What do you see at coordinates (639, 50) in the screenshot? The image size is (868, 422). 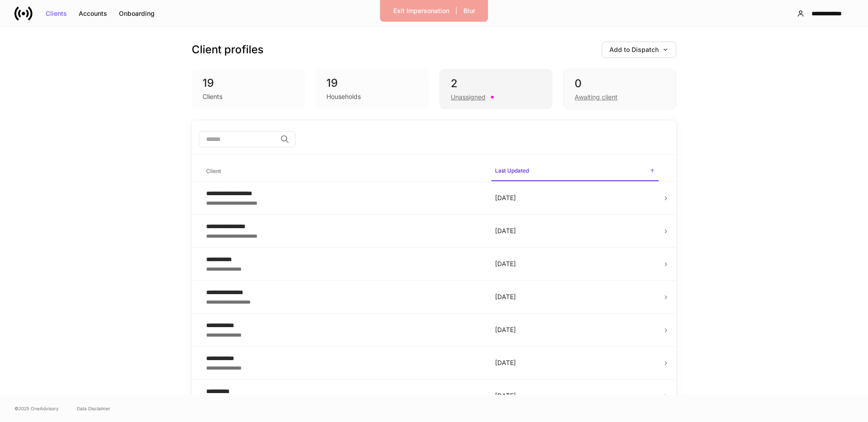 I see `button: Add to Dispatch` at bounding box center [639, 50].